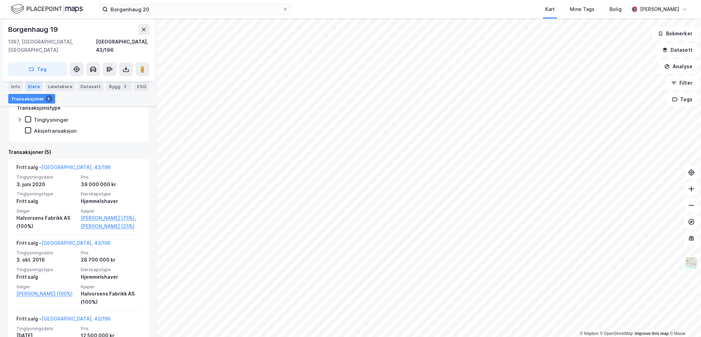 This screenshot has height=337, width=701. What do you see at coordinates (675, 34) in the screenshot?
I see `button: Bokmerker` at bounding box center [675, 34].